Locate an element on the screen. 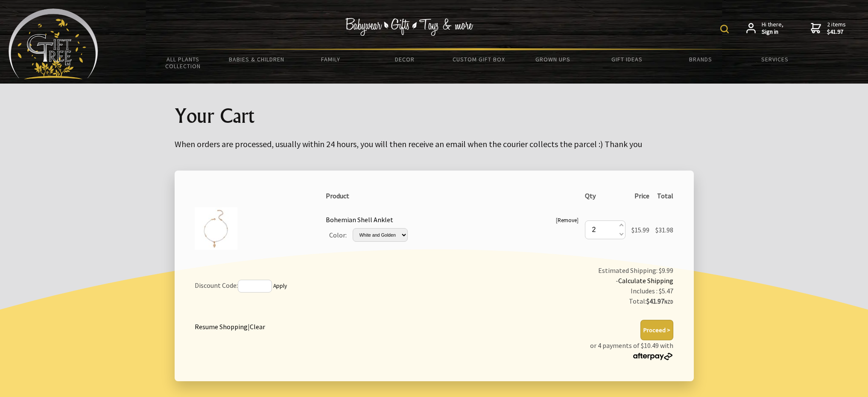 Image resolution: width=868 pixels, height=397 pixels. a: All Plants Collection is located at coordinates (182, 63).